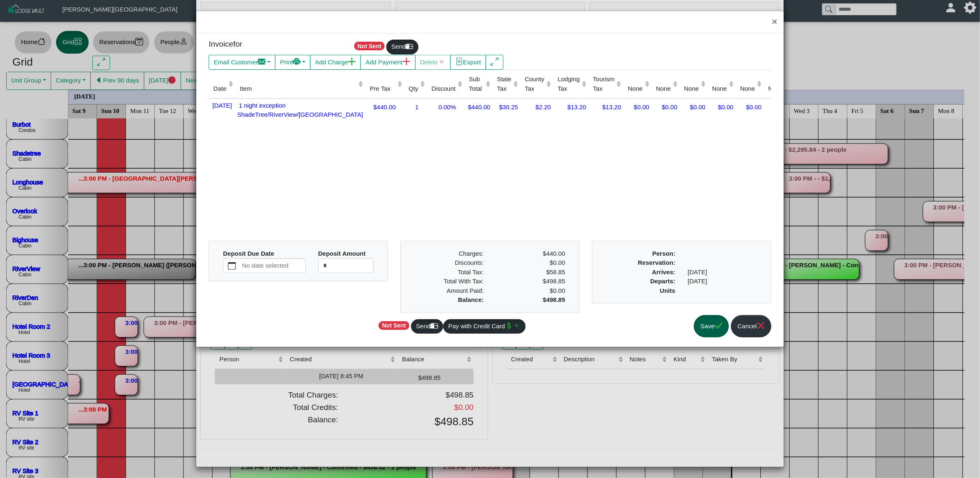 This screenshot has height=478, width=980. What do you see at coordinates (261, 62) in the screenshot?
I see `svg: envelope fill` at bounding box center [261, 62].